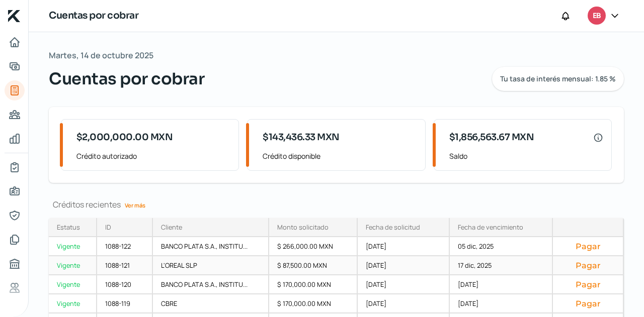  Describe the element at coordinates (15, 288) in the screenshot. I see `a: Referencias` at that location.